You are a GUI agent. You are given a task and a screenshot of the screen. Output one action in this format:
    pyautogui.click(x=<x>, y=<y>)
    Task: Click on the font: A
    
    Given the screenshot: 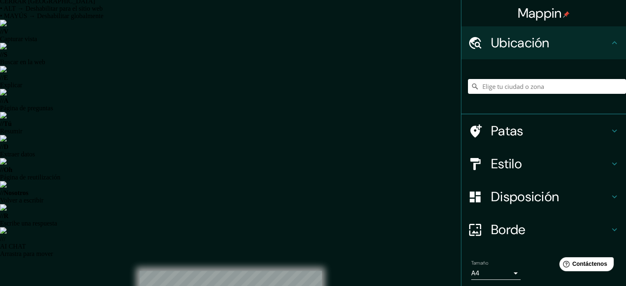 What is the action you would take?
    pyautogui.click(x=6, y=100)
    